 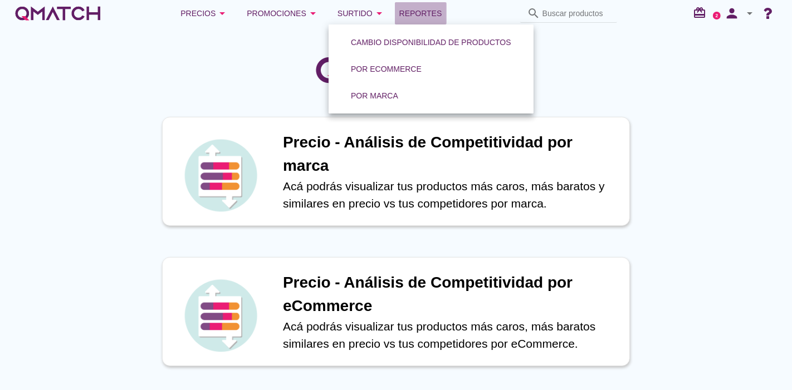 I want to click on button: Por eCommerce, so click(x=386, y=69).